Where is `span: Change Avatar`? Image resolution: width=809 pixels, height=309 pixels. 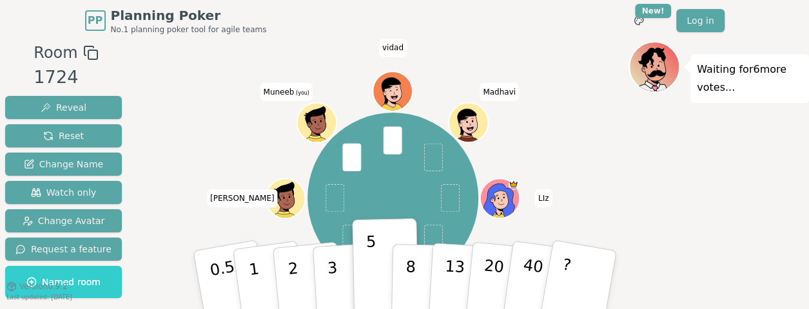 span: Change Avatar is located at coordinates (64, 221).